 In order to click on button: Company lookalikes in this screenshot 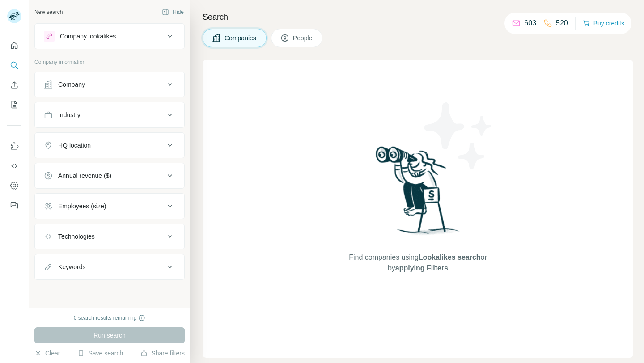, I will do `click(110, 36)`.